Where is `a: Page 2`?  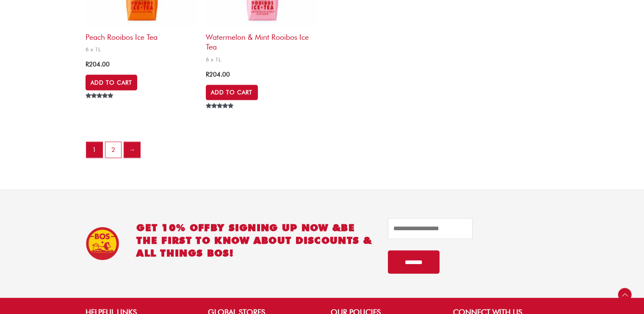 a: Page 2 is located at coordinates (114, 150).